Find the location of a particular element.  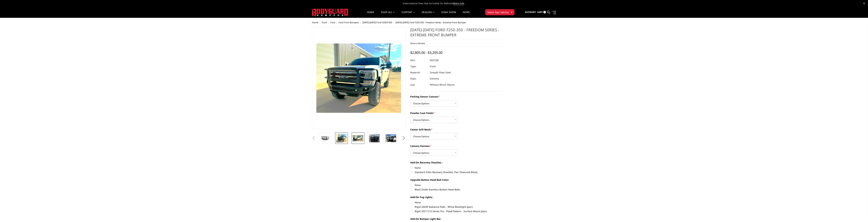

div: Chat Widget is located at coordinates (860, 214).